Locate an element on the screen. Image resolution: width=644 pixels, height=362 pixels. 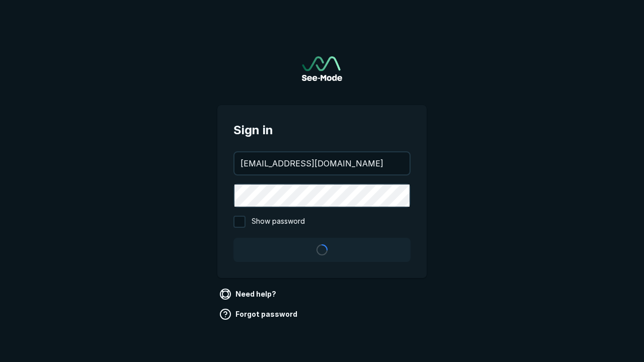
a: Forgot password is located at coordinates (259, 314).